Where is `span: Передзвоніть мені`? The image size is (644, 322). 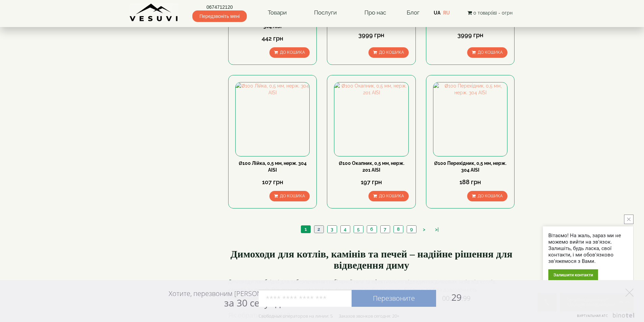
span: Передзвоніть мені is located at coordinates (219, 16).